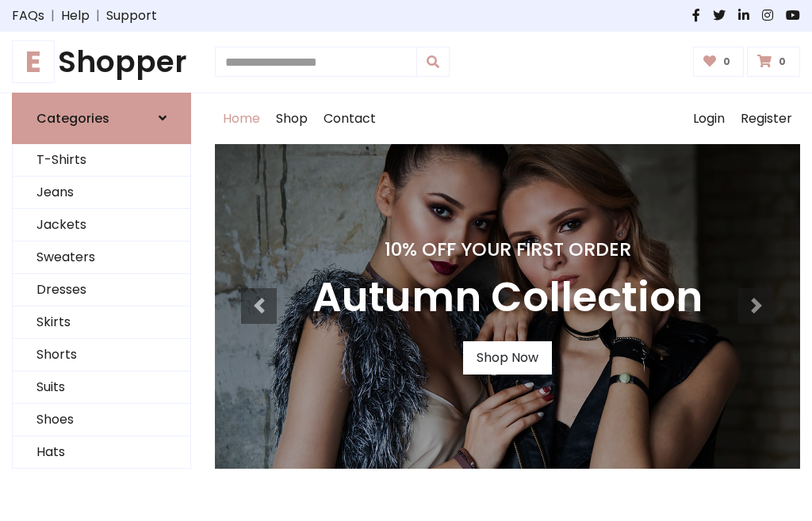 The image size is (812, 521). Describe the element at coordinates (508, 358) in the screenshot. I see `a: Shop Now` at that location.